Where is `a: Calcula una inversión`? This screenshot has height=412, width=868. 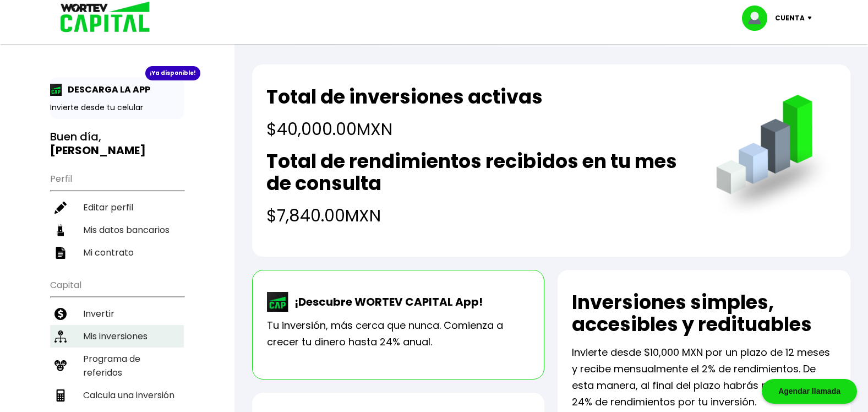
a: Calcula una inversión is located at coordinates (116, 395).